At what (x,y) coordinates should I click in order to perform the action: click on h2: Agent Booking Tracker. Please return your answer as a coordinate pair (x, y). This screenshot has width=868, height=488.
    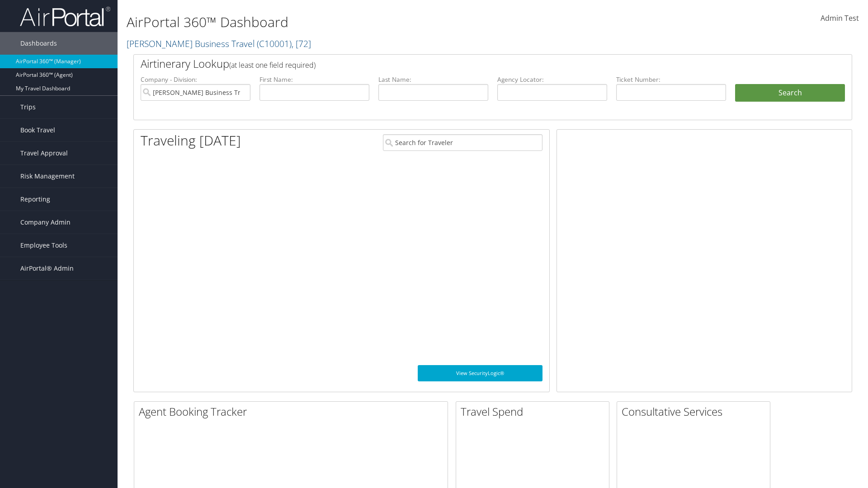
    Looking at the image, I should click on (293, 412).